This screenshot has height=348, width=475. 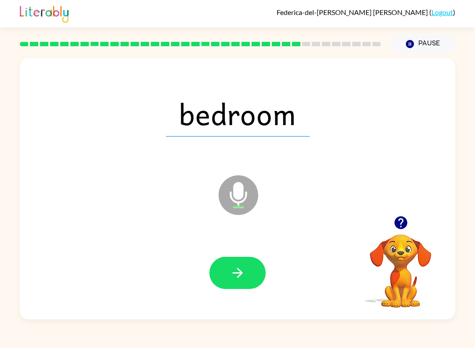 I want to click on button: Pause, so click(x=424, y=44).